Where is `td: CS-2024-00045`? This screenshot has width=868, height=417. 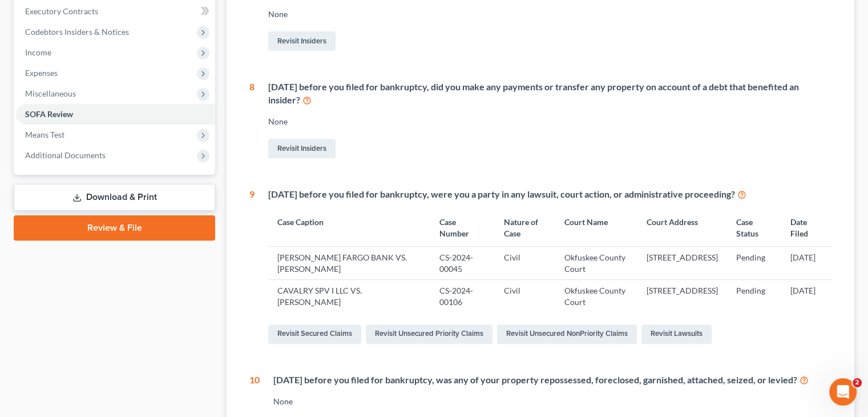
td: CS-2024-00045 is located at coordinates (462, 263).